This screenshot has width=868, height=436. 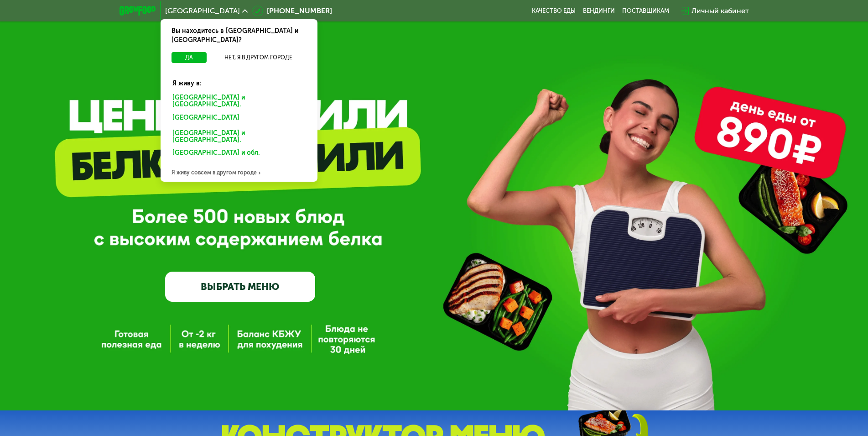 I want to click on div: Личный кабинет, so click(x=720, y=11).